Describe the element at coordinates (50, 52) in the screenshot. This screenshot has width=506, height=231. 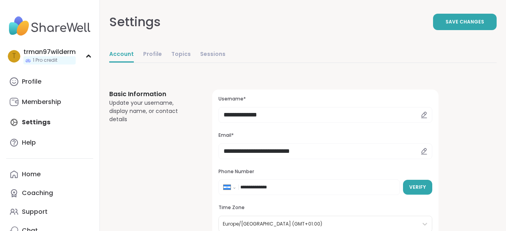
I see `div: trman97wilderm` at that location.